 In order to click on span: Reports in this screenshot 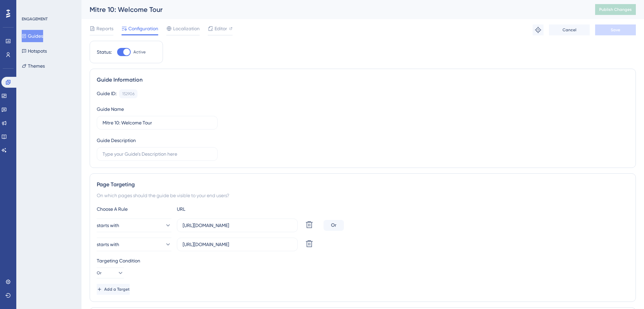, I will do `click(105, 28)`.